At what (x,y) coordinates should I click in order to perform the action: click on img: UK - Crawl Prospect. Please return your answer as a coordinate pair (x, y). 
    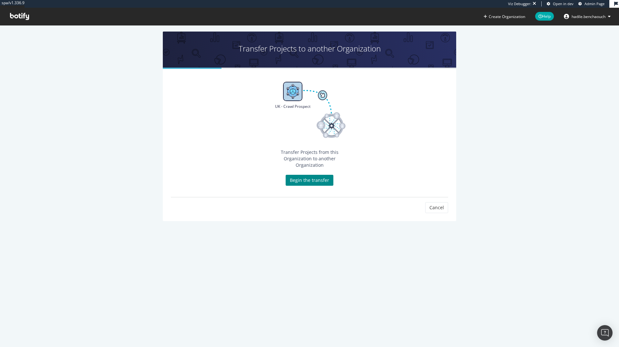
    Looking at the image, I should click on (293, 92).